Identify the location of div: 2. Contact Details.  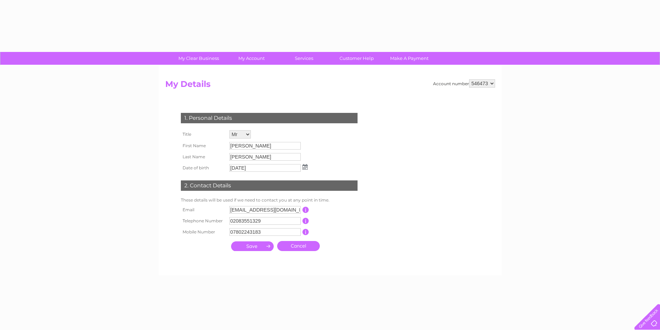
(269, 186).